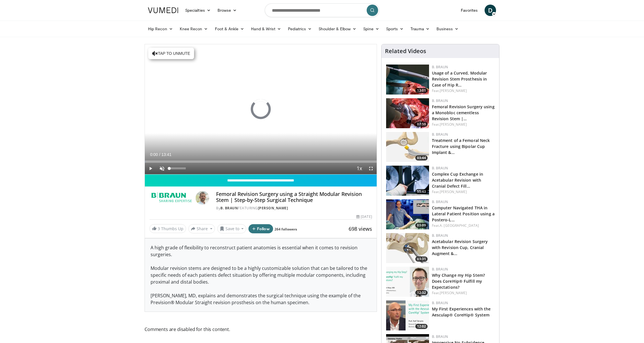  I want to click on a: Usage of a Curved, Modular Revision Stem Prosthesis in Case of Hip R…, so click(459, 79).